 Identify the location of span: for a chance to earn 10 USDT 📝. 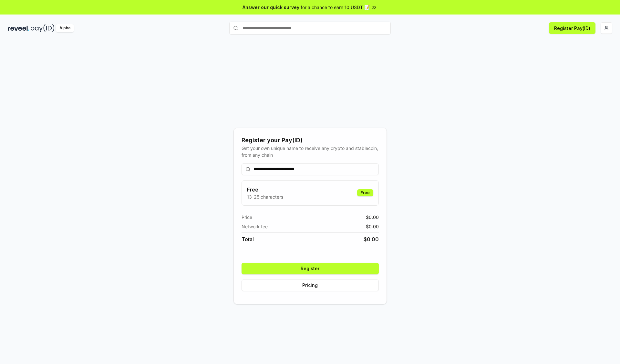
(335, 7).